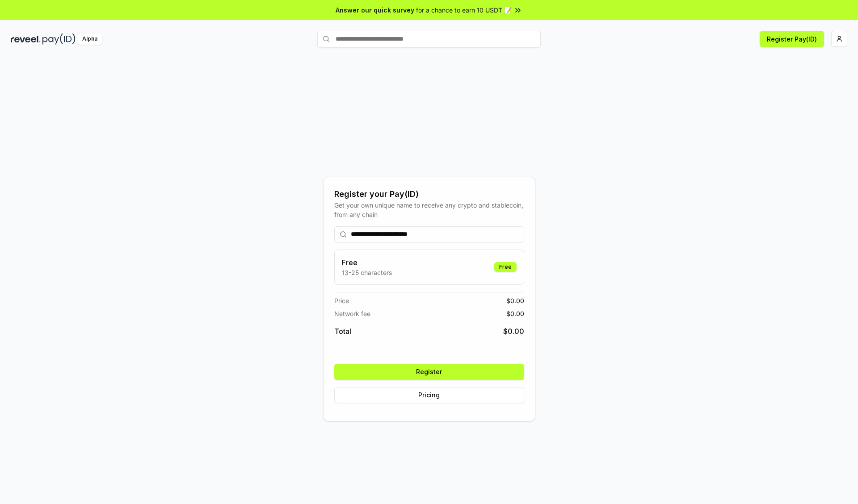 The image size is (858, 504). I want to click on button: Register Pay(ID), so click(792, 39).